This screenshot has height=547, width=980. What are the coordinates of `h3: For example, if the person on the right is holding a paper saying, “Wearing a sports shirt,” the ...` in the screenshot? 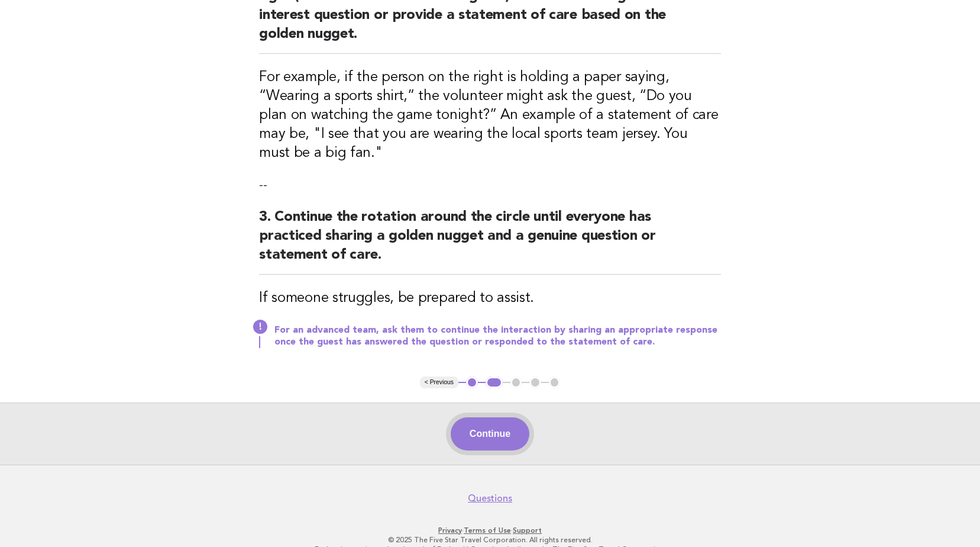 It's located at (489, 115).